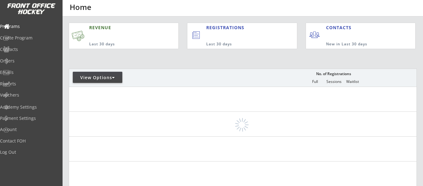  What do you see at coordinates (334, 74) in the screenshot?
I see `div: No. of Registrations` at bounding box center [334, 74].